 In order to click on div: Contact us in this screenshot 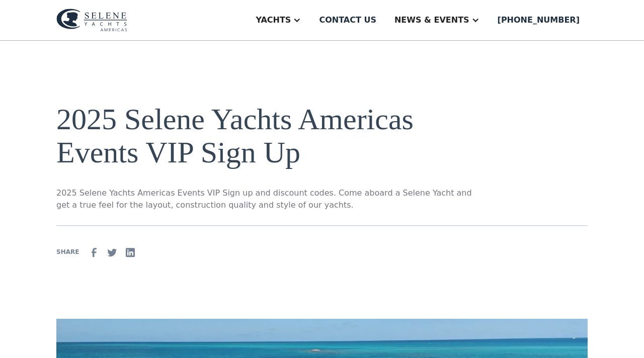, I will do `click(348, 20)`.